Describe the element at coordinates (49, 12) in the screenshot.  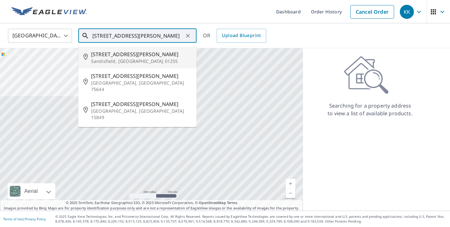
I see `img: EV Logo` at that location.